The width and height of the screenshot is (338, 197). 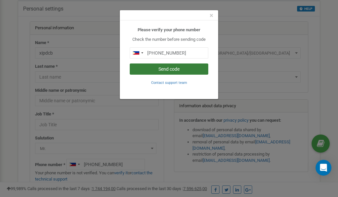 I want to click on a: Contact support team, so click(x=169, y=82).